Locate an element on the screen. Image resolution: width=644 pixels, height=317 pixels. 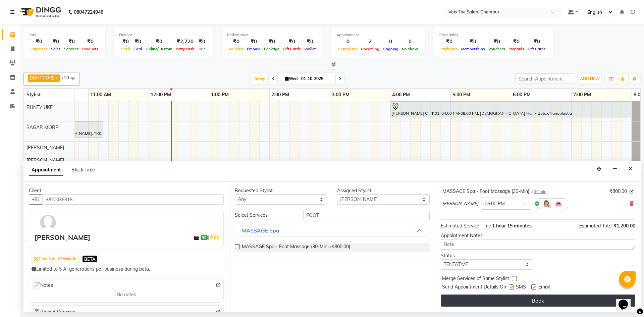
span: BETA is located at coordinates (90, 258).